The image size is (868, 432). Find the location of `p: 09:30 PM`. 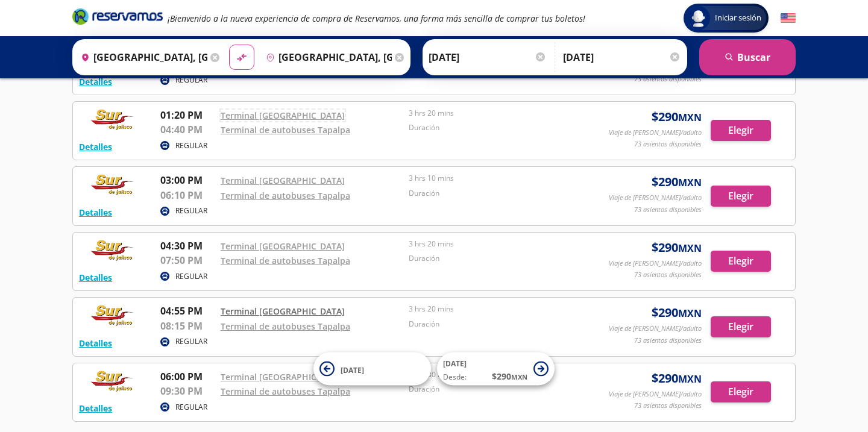

p: 09:30 PM is located at coordinates (187, 391).